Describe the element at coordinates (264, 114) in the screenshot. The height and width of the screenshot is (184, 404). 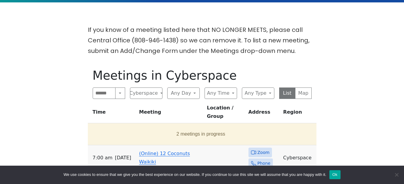
I see `th: Address` at that location.